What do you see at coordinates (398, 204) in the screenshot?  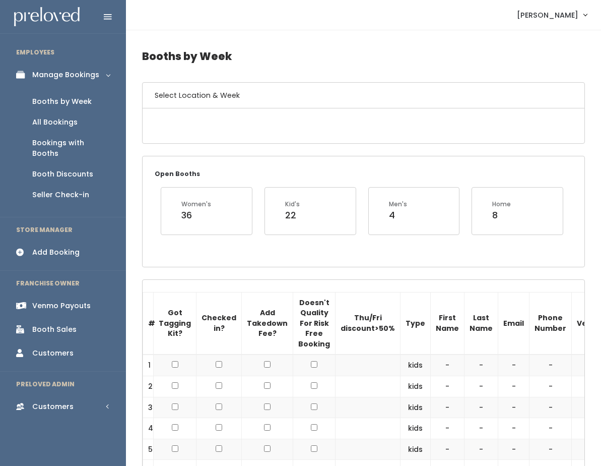 I see `div: Men's` at bounding box center [398, 204].